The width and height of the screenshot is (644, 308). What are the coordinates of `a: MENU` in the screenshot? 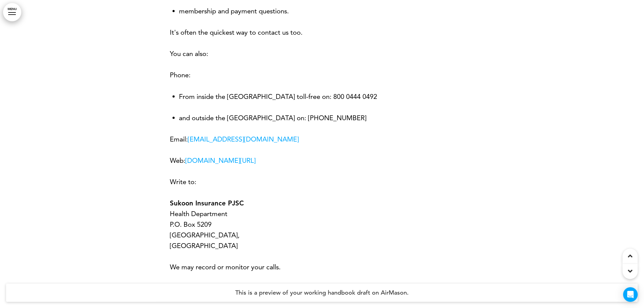 It's located at (12, 12).